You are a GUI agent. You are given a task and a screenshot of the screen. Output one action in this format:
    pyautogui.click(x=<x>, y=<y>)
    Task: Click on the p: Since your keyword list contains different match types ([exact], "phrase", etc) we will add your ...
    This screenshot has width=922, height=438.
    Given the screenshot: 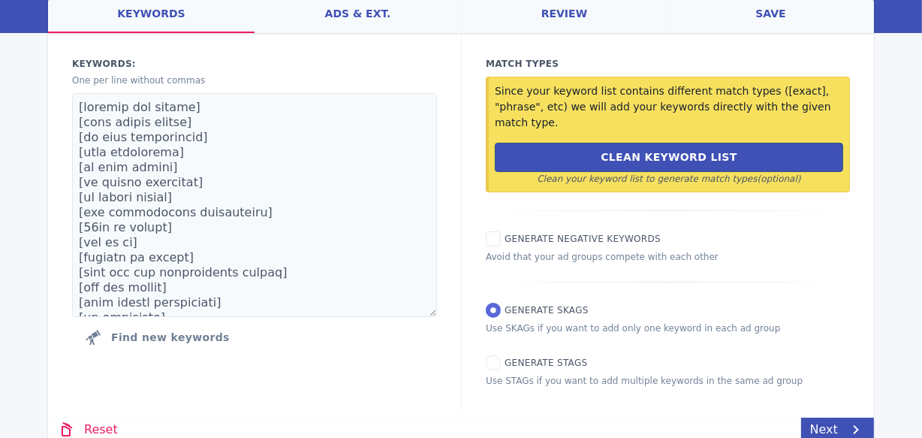 What is the action you would take?
    pyautogui.click(x=669, y=107)
    